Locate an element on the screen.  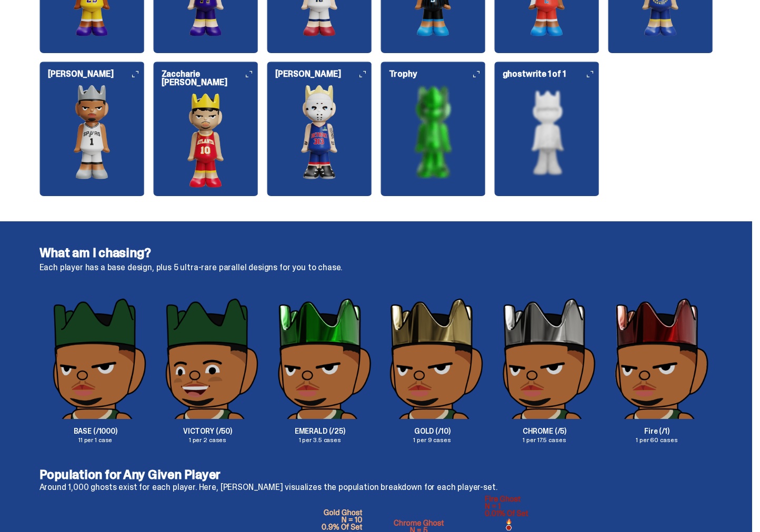
img: Parallel%20Images-18.png is located at coordinates (320, 358).